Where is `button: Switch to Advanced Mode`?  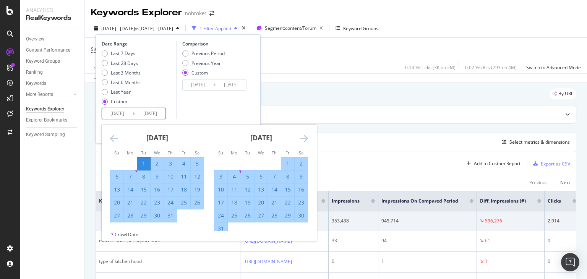
button: Switch to Advanced Mode is located at coordinates (552, 67).